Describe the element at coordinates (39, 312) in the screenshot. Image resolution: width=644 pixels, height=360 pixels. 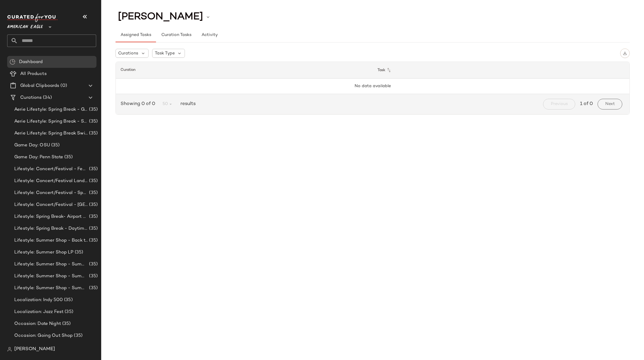
I see `span: Localization: Jazz Fest` at that location.